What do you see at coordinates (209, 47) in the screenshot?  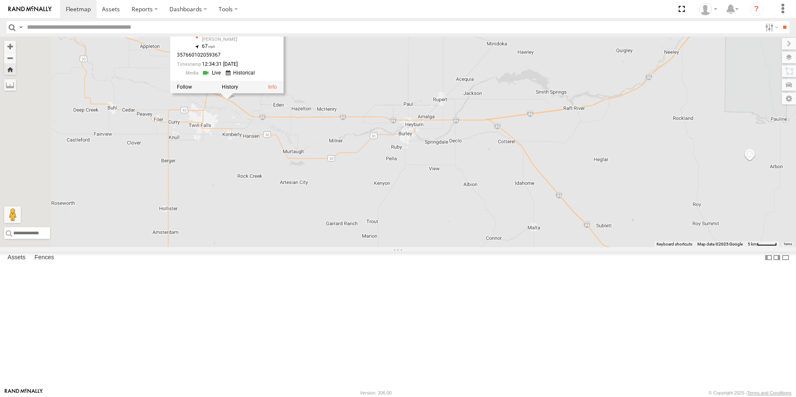 I see `span: 67` at bounding box center [209, 47].